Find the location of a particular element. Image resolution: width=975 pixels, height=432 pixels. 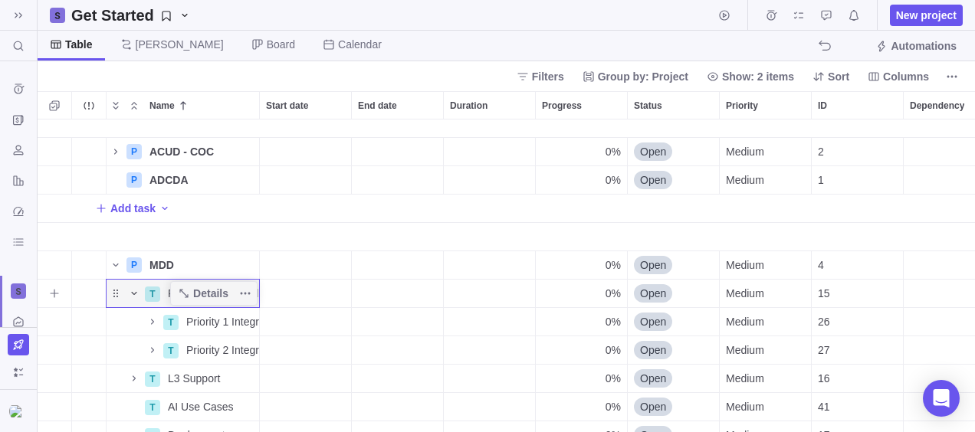

span: Sort is located at coordinates (831, 77).